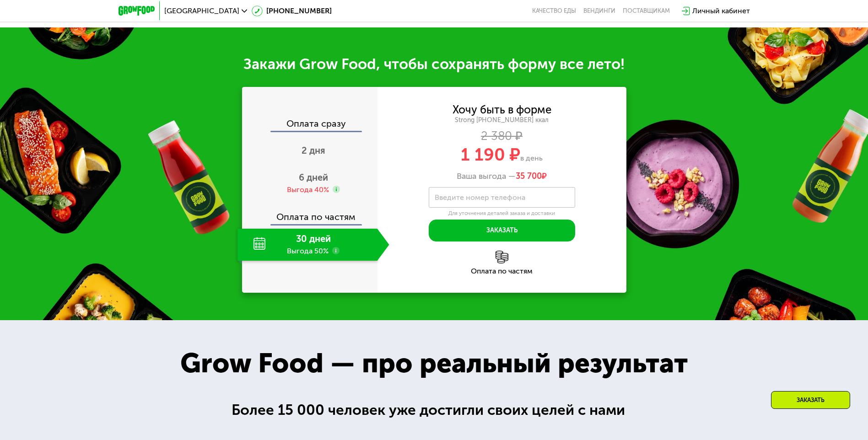 Image resolution: width=868 pixels, height=440 pixels. Describe the element at coordinates (502, 257) in the screenshot. I see `img: l6xcnZfty9opOoJh.png` at that location.